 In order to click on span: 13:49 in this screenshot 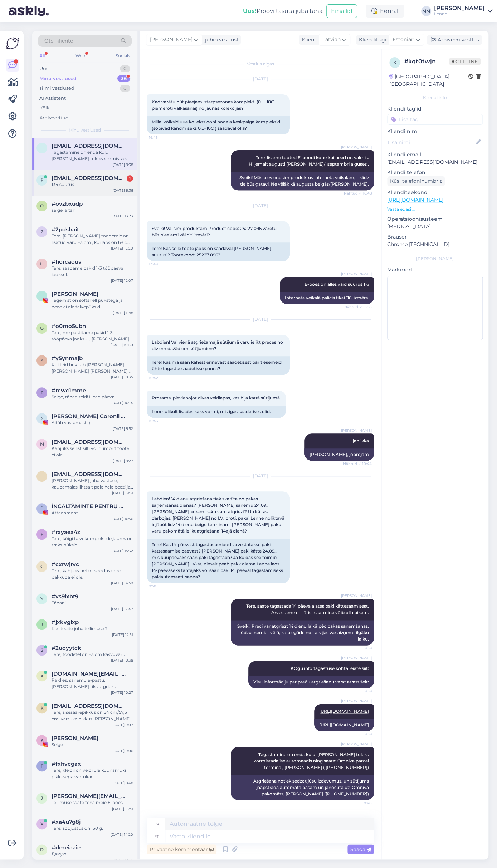, I will do `click(162, 264)`.